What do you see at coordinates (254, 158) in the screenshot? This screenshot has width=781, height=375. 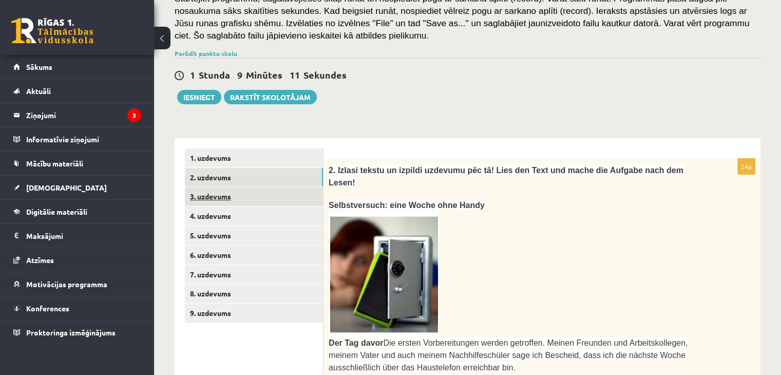 I see `a: 1. uzdevums` at bounding box center [254, 158].